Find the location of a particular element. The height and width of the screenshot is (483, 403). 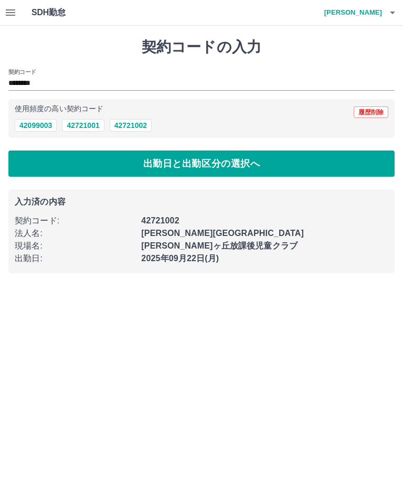

button: 42099003 is located at coordinates (36, 125).